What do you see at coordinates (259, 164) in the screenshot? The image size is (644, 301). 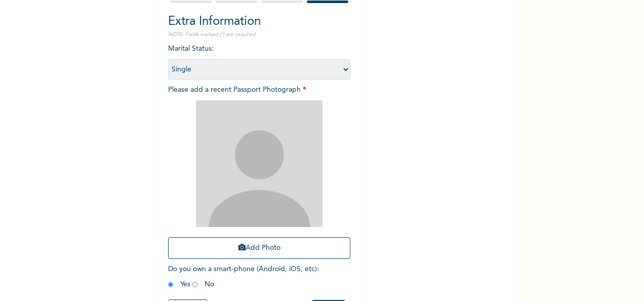 I see `img: Crop` at bounding box center [259, 164].